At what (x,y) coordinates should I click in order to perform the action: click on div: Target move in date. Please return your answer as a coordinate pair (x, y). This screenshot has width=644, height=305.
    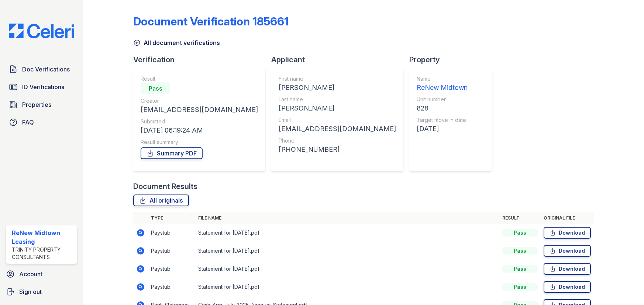
    Looking at the image, I should click on (442, 120).